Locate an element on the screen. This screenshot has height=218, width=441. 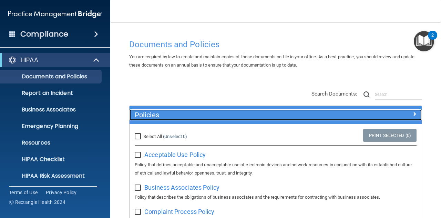
input: Select All (Unselect 0) is located at coordinates (138, 136).